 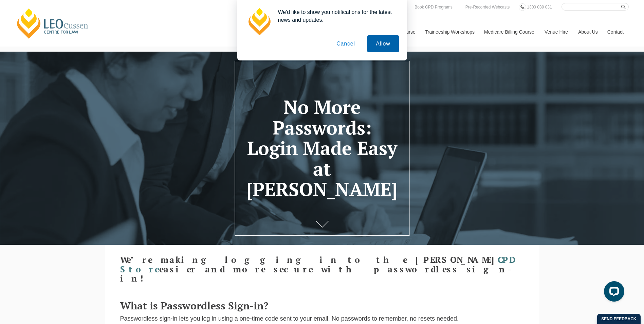 I want to click on div: We'd like to show you notifications for the latest news and updates., so click(x=336, y=16).